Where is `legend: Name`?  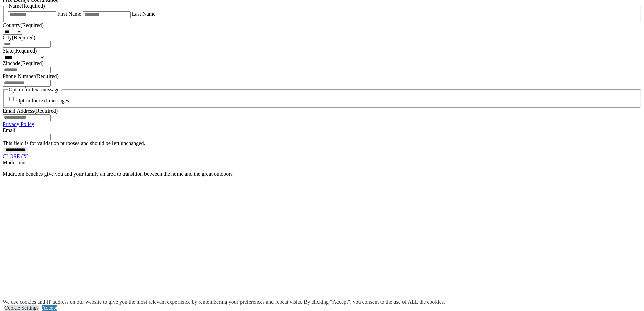
legend: Name is located at coordinates (27, 6).